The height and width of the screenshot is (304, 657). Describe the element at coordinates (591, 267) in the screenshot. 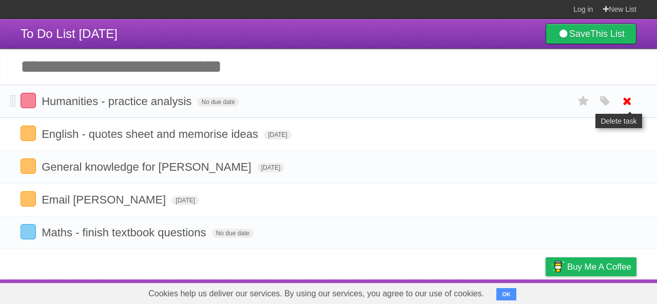

I see `a: Buy me a coffee` at that location.